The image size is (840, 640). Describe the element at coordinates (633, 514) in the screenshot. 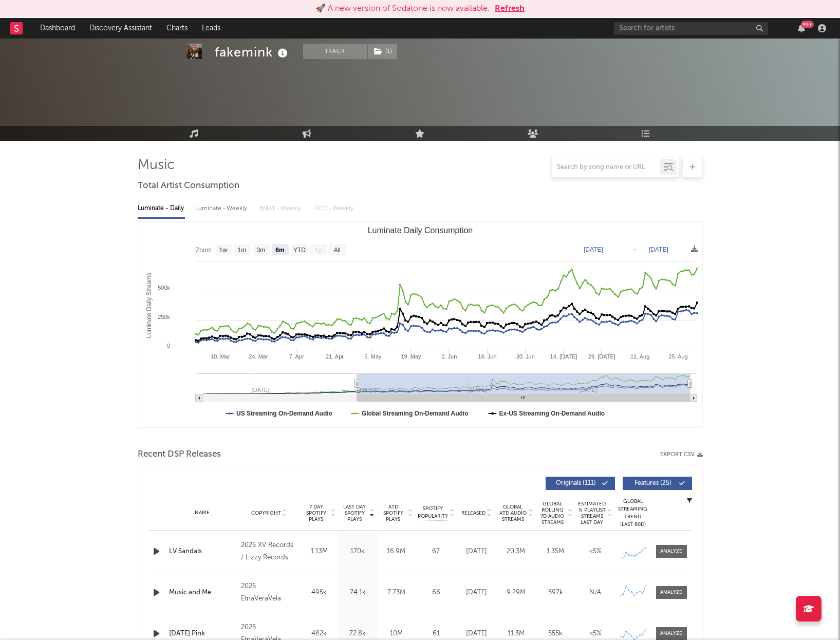

I see `div: Global Streaming Trend (Last 60D)` at that location.